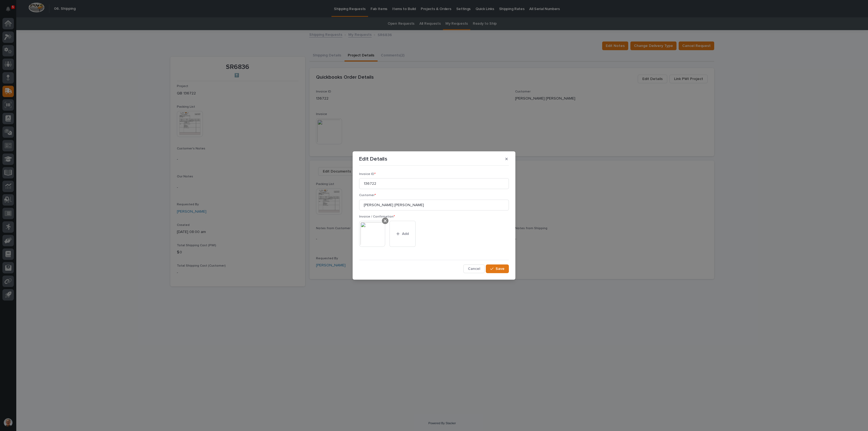 This screenshot has height=431, width=868. I want to click on span: Cancel, so click(474, 268).